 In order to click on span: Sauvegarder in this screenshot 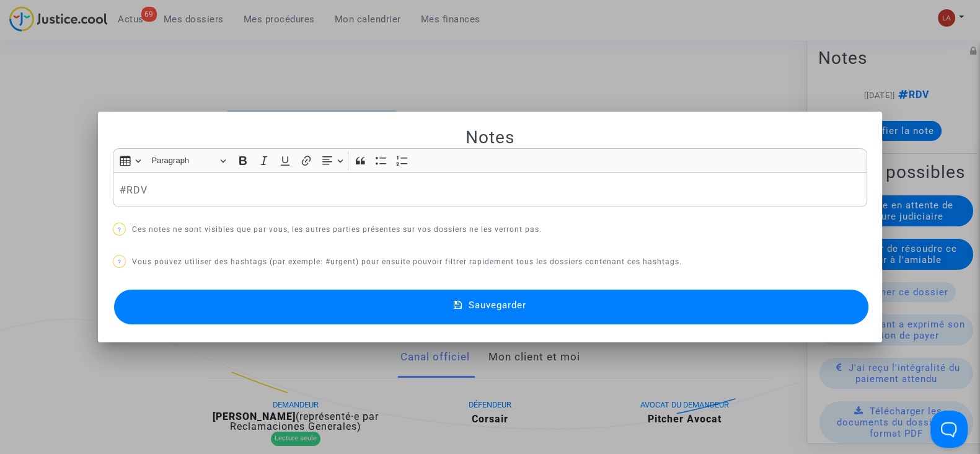, I will do `click(497, 305)`.